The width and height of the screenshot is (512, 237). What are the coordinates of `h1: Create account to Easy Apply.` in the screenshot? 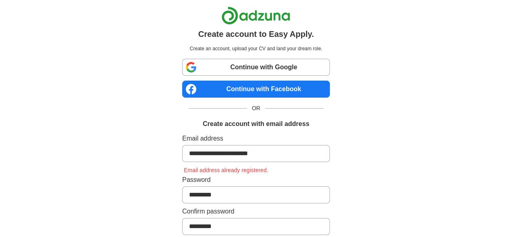 It's located at (256, 34).